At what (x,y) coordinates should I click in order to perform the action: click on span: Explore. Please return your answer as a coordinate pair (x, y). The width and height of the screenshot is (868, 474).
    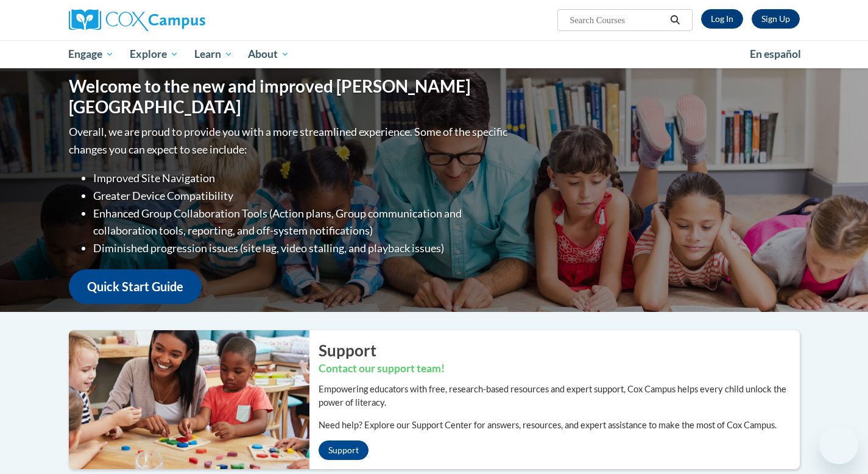
    Looking at the image, I should click on (154, 54).